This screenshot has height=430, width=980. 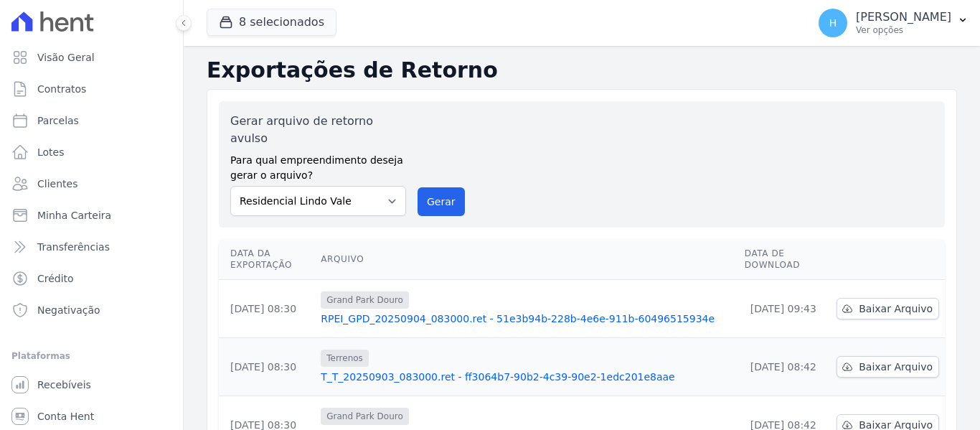 I want to click on label: Gerar arquivo de retorno avulso, so click(x=318, y=130).